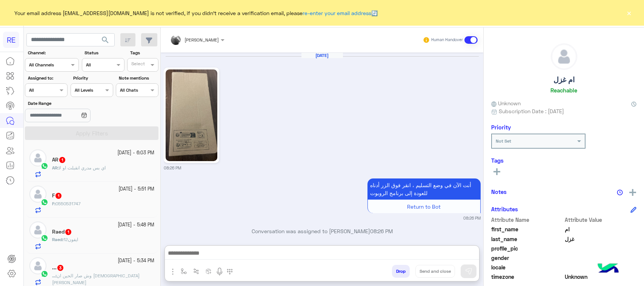  What do you see at coordinates (184, 271) in the screenshot?
I see `img: select flow` at bounding box center [184, 271].